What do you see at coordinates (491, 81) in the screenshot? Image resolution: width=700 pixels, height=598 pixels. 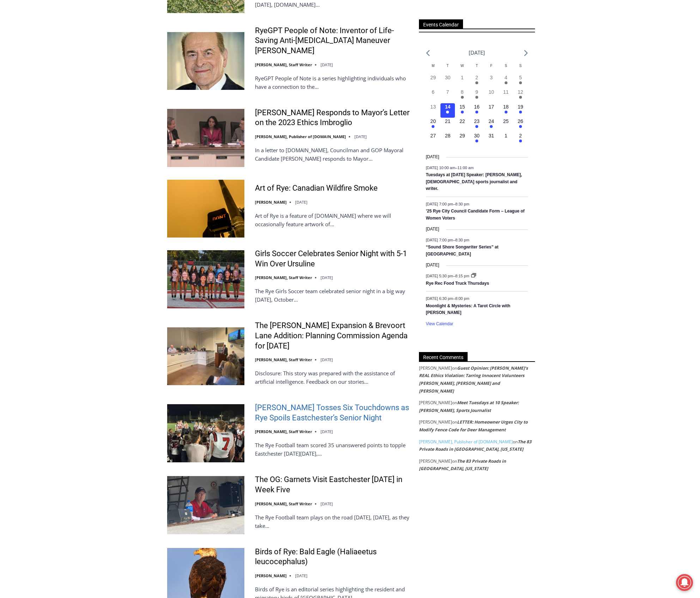 I see `button: 3` at bounding box center [491, 81].